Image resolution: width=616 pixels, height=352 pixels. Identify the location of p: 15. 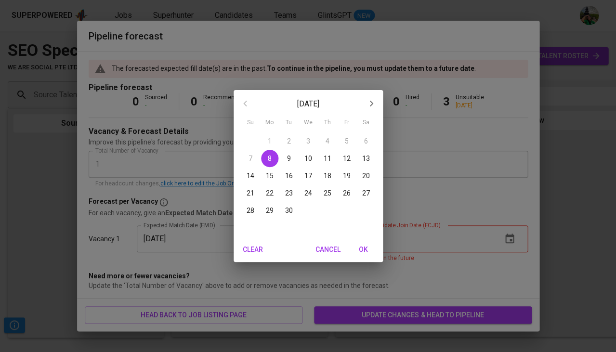
(270, 176).